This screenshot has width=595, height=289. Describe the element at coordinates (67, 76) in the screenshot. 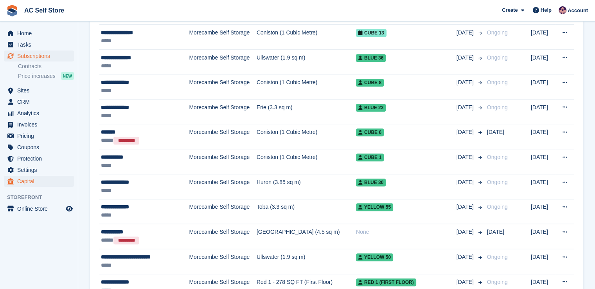

I see `div: NEW` at that location.